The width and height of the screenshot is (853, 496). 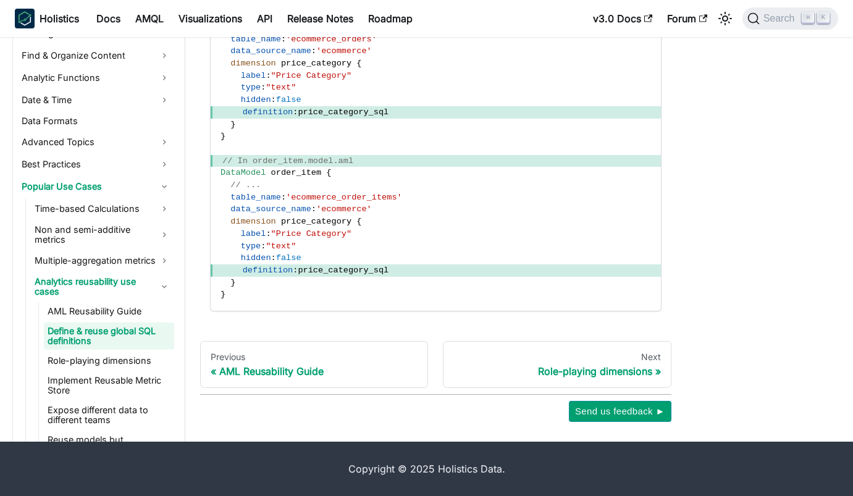 What do you see at coordinates (109, 311) in the screenshot?
I see `a: AML Reusability Guide` at bounding box center [109, 311].